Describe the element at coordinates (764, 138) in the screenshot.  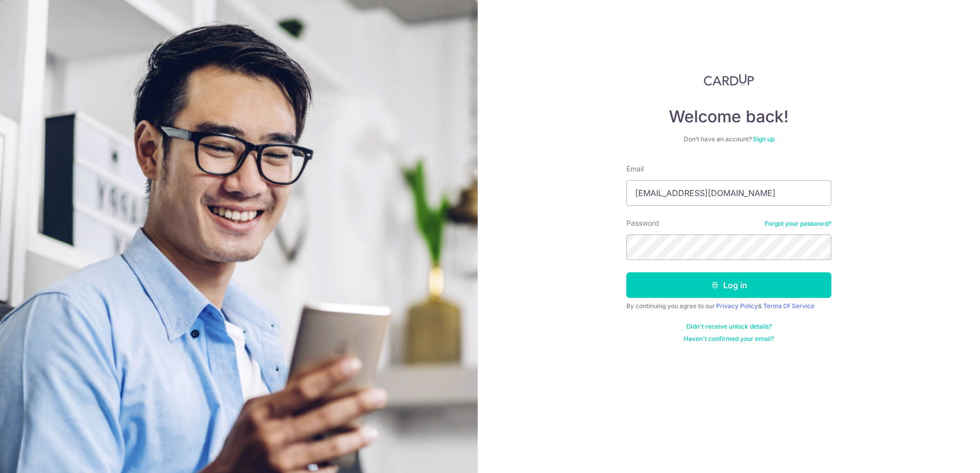
I see `a: Sign up` at that location.